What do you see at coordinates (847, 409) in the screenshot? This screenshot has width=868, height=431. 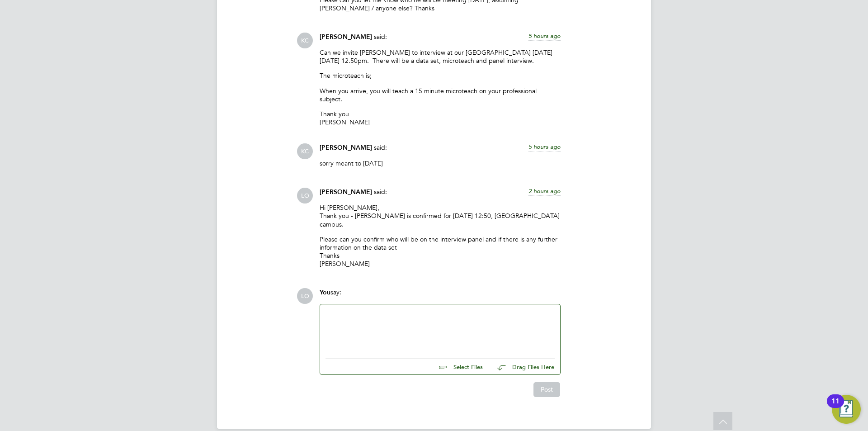 I see `button: Open Resource Center, 11 new notifications` at bounding box center [847, 409].